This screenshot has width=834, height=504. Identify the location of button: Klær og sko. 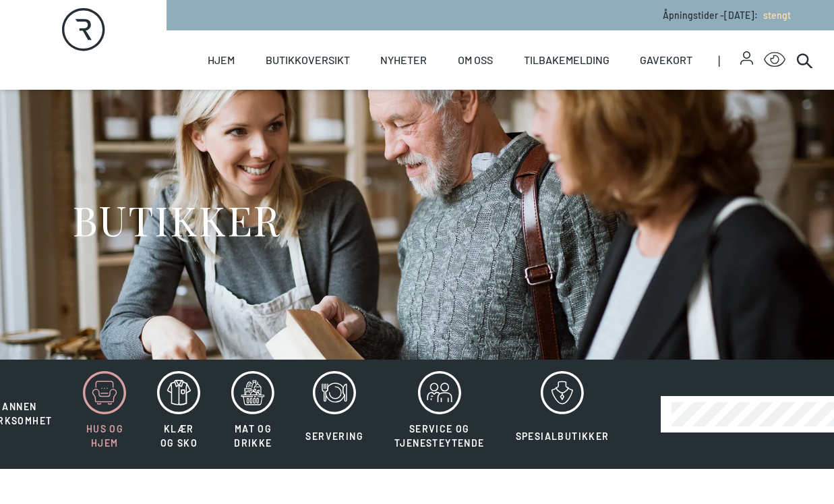
(179, 414).